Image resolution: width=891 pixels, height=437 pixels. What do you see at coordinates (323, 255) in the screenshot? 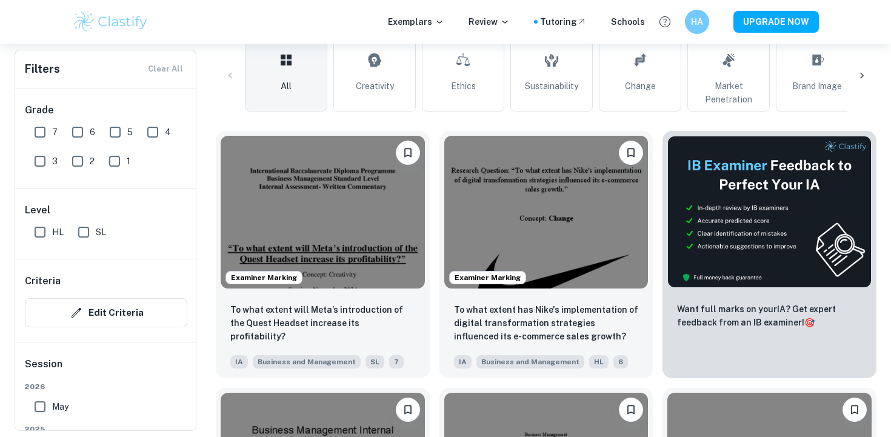
I see `a: Examiner MarkingBookmarkTo what extent will Meta’s introduction of the Quest Headset increase its...` at bounding box center [323, 255].